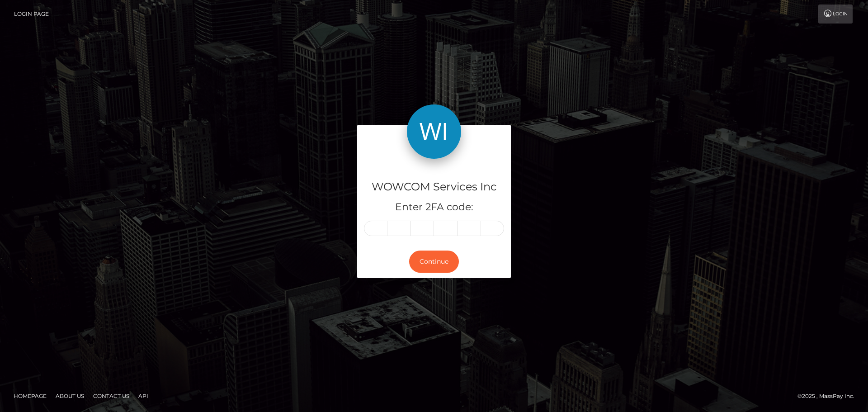 The height and width of the screenshot is (412, 868). Describe the element at coordinates (836, 14) in the screenshot. I see `a: Login` at that location.